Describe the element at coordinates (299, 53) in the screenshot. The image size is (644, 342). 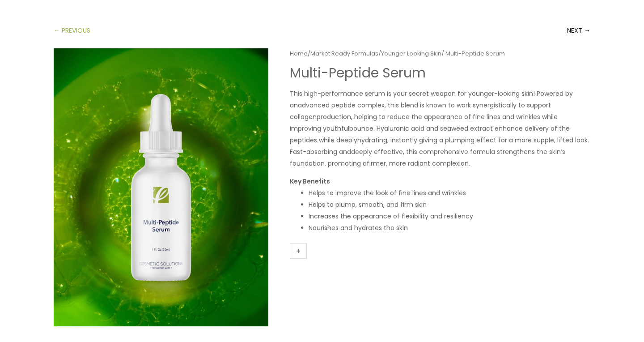
I see `a: Home` at that location.